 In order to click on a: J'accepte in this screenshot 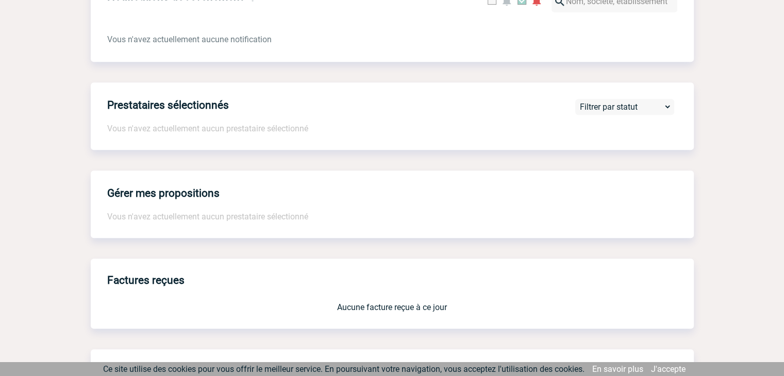, I will do `click(668, 369)`.